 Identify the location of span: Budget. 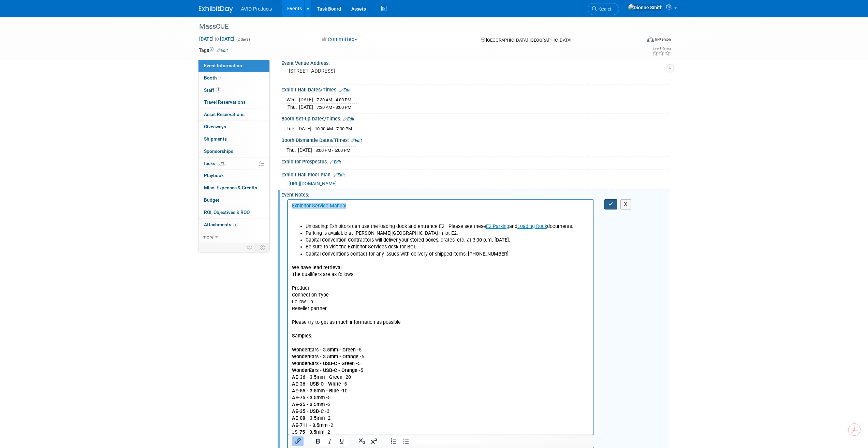
(211, 200).